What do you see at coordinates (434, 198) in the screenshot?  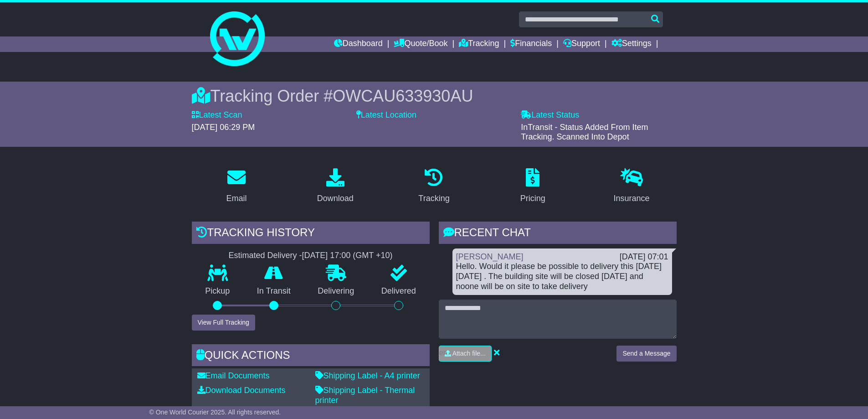 I see `div: Tracking` at bounding box center [434, 198].